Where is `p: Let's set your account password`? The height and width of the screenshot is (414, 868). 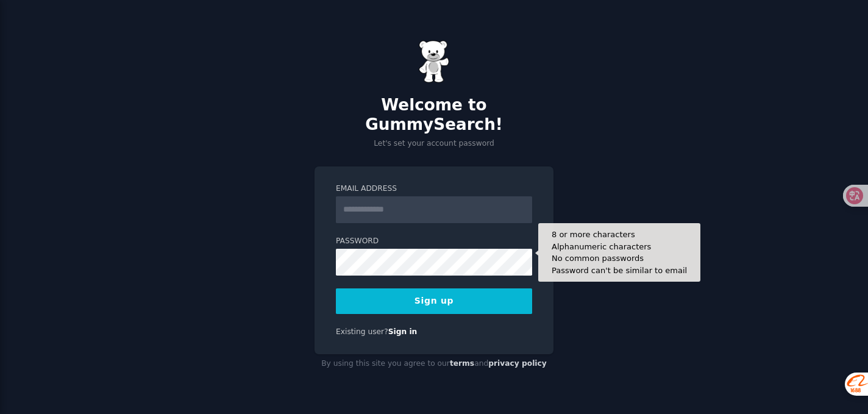
p: Let's set your account password is located at coordinates (434, 144).